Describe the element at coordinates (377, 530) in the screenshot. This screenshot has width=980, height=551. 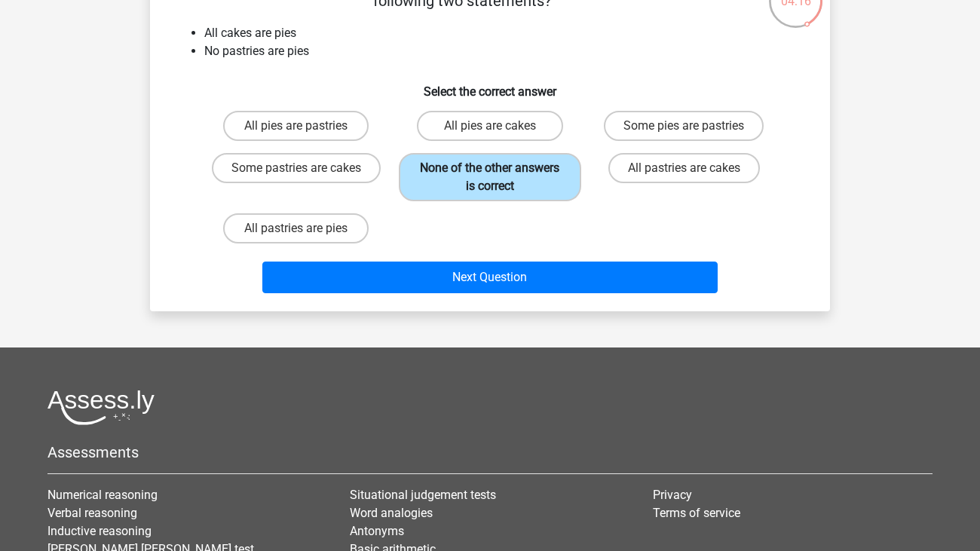
I see `a: Antonyms` at that location.